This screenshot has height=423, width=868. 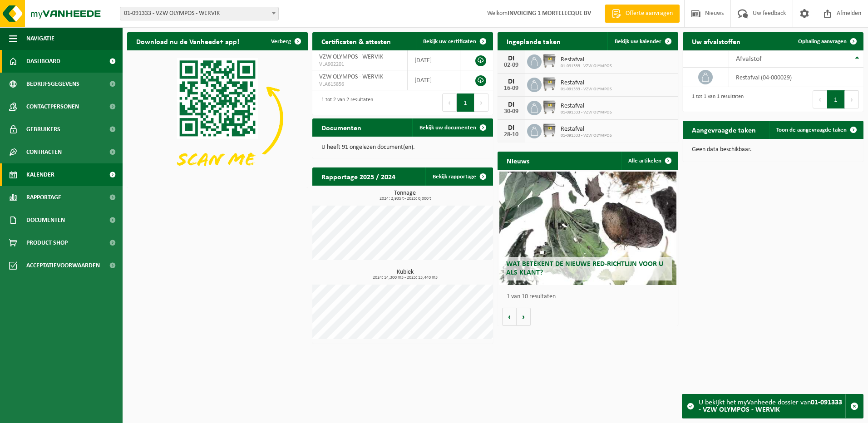 I want to click on span: Verberg, so click(x=281, y=41).